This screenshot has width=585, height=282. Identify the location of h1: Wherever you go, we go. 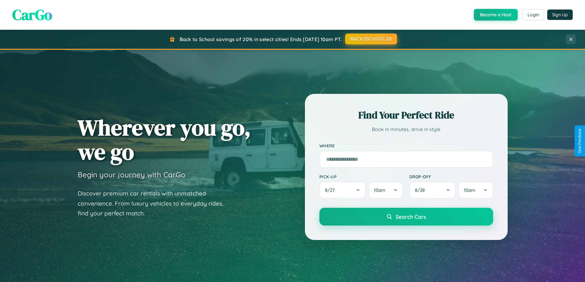
(164, 140).